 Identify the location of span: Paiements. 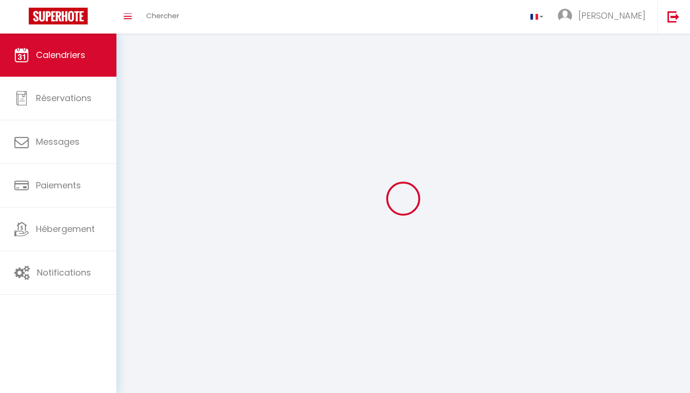
(58, 185).